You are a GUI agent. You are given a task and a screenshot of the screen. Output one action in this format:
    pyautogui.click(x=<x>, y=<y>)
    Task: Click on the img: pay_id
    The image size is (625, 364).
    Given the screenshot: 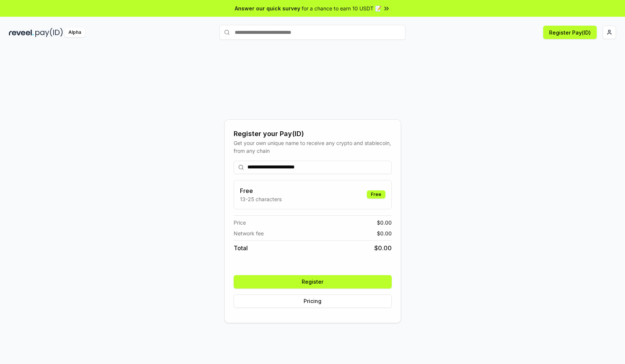 What is the action you would take?
    pyautogui.click(x=49, y=33)
    